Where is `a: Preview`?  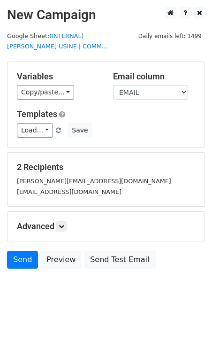
a: Preview is located at coordinates (61, 260).